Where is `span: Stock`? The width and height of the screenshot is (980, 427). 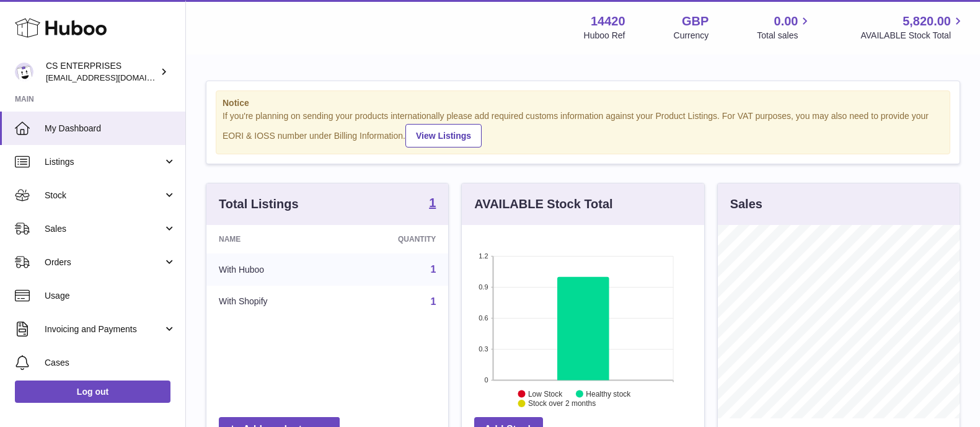
span: Stock is located at coordinates (104, 195).